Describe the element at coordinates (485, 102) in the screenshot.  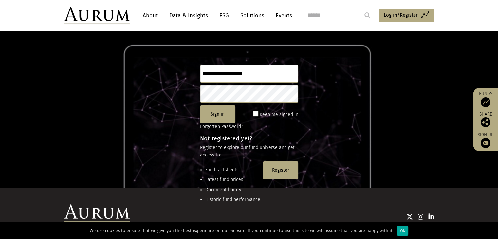
I see `img: Access Funds` at that location.